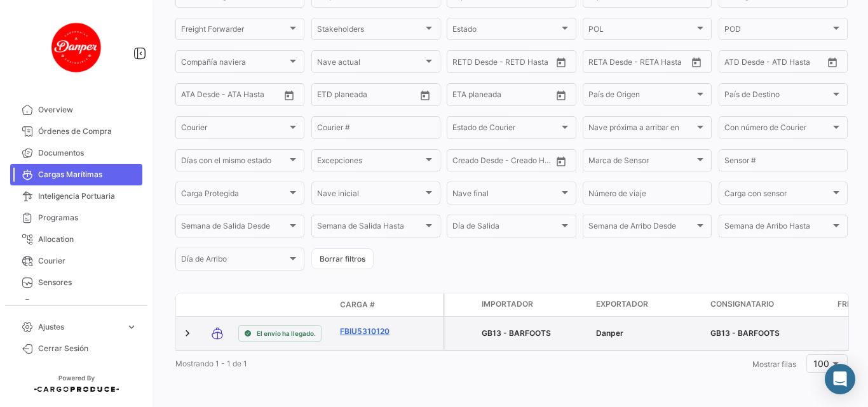 The width and height of the screenshot is (868, 407). What do you see at coordinates (427, 304) in the screenshot?
I see `datatable-header-cell: Póliza` at bounding box center [427, 304].